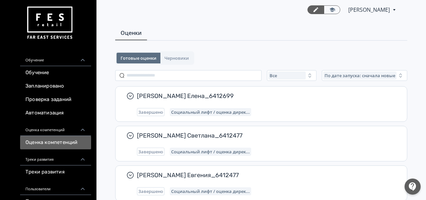 The width and height of the screenshot is (426, 200). What do you see at coordinates (176, 58) in the screenshot?
I see `button: Черновики` at bounding box center [176, 58].